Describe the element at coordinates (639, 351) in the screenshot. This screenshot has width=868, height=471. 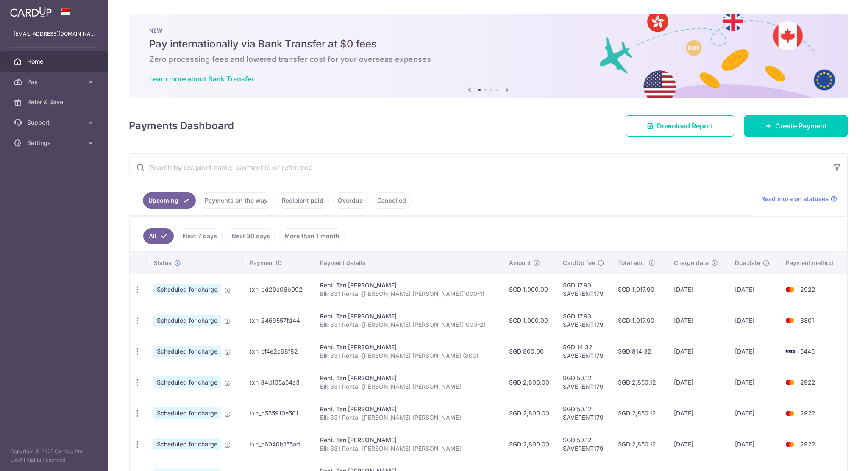
I see `td: SGD 814.32` at that location.